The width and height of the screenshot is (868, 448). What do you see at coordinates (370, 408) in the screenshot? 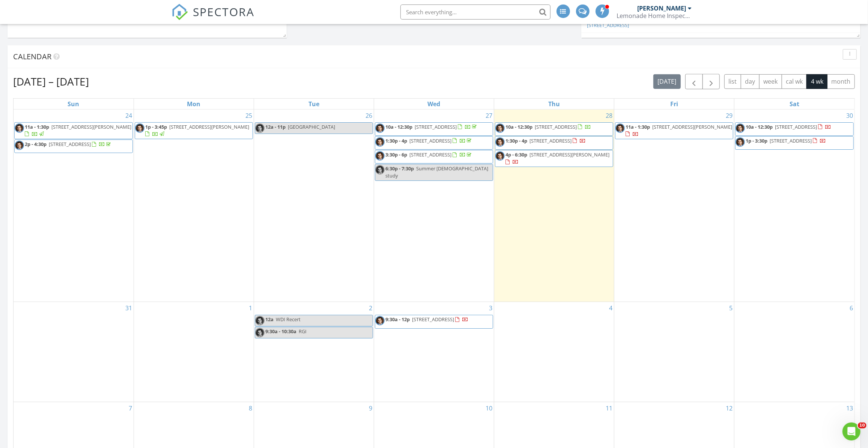
I see `a: Go to September 9, 2025` at bounding box center [370, 408].